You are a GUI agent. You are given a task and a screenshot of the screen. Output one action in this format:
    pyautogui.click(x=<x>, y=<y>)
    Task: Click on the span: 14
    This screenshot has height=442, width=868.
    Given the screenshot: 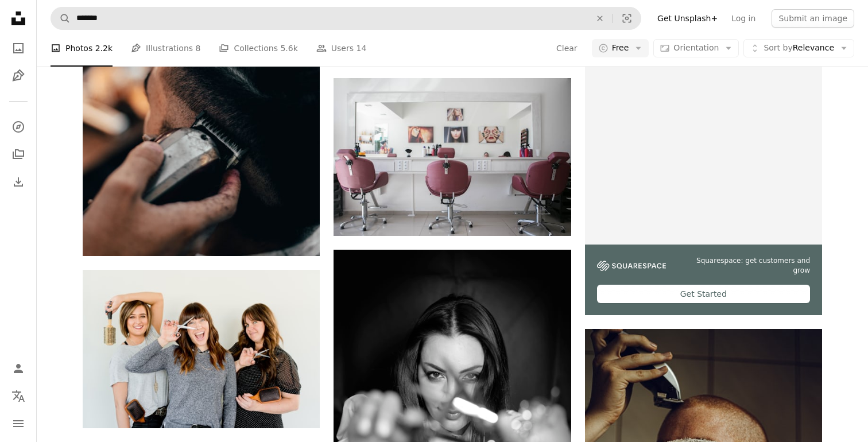 What is the action you would take?
    pyautogui.click(x=362, y=48)
    